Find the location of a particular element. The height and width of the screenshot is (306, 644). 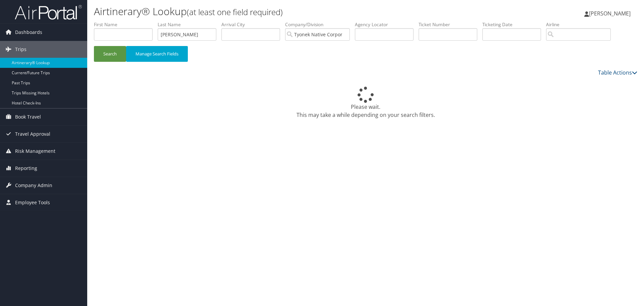

label: First Name is located at coordinates (126, 25).